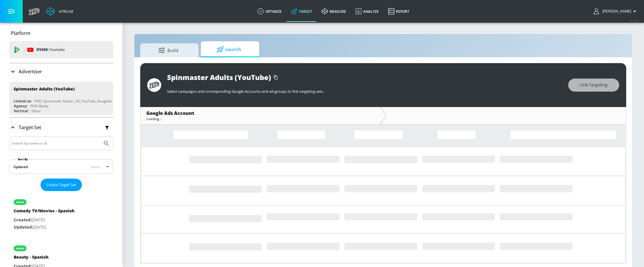 The image size is (644, 267). Describe the element at coordinates (21, 111) in the screenshot. I see `div: Vertical:` at that location.